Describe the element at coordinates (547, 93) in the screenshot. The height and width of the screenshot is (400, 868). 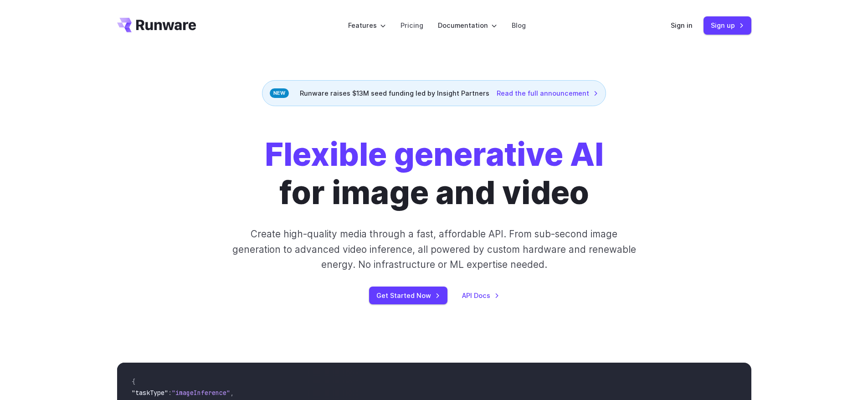
I see `a: Read the full announcement` at that location.